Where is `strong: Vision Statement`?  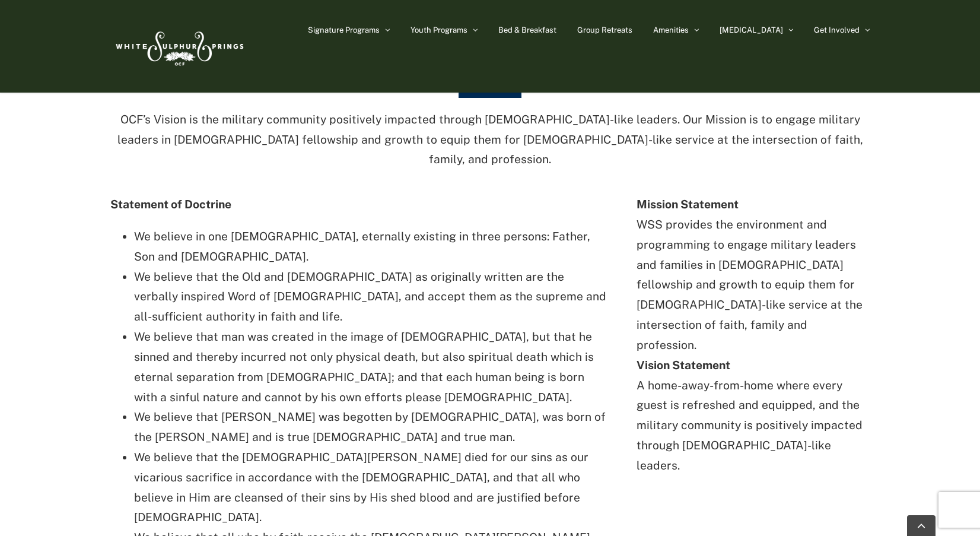
strong: Vision Statement is located at coordinates (684, 365).